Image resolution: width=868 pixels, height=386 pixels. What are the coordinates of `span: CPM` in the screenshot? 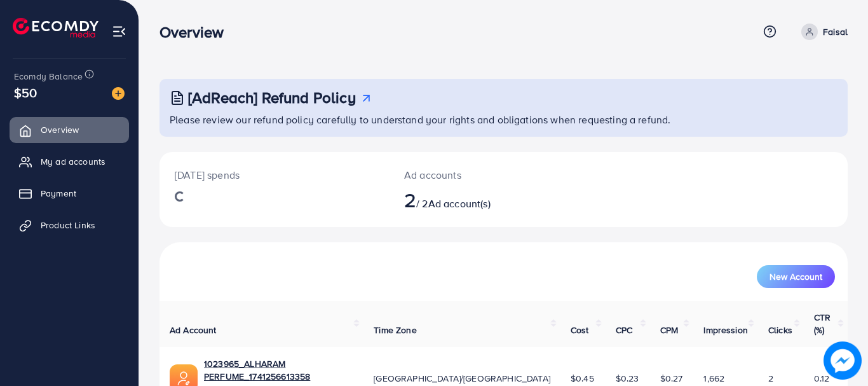 It's located at (670, 330).